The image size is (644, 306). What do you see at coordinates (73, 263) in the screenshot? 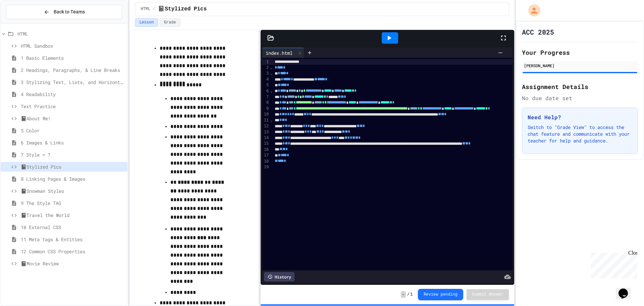
I see `span: 📓Movie Review` at bounding box center [73, 263].